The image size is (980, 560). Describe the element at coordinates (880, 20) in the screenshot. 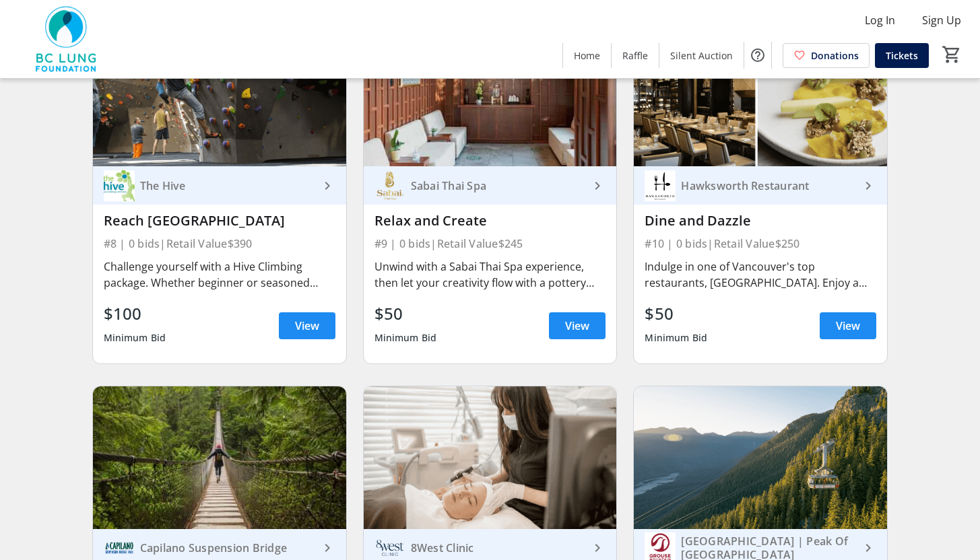

I see `button: Log In` at that location.